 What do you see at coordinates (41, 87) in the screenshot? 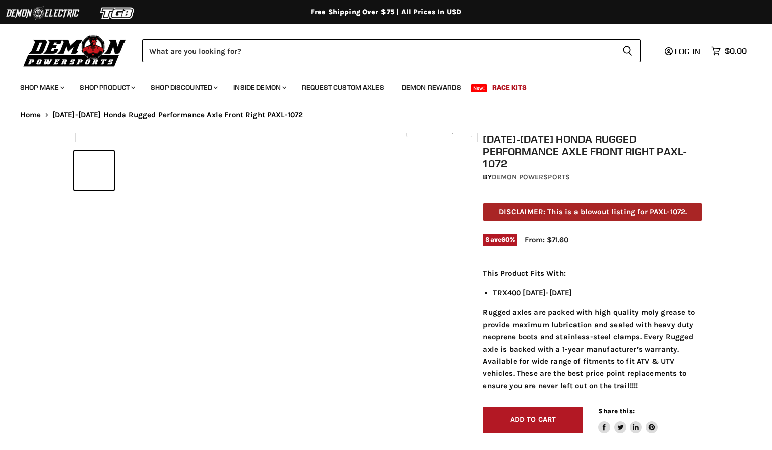
I see `a: Shop Make` at bounding box center [41, 87].